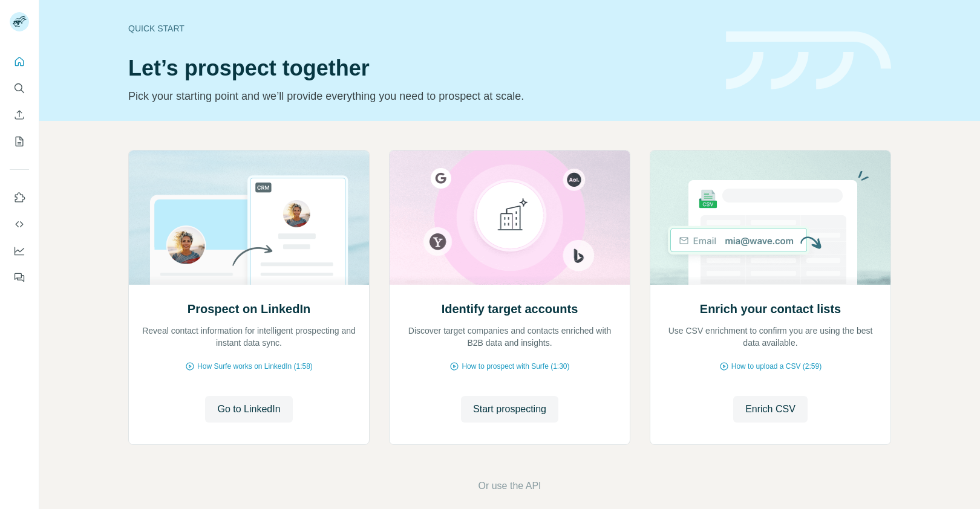 The width and height of the screenshot is (980, 509). Describe the element at coordinates (20, 251) in the screenshot. I see `button: Dashboard` at that location.